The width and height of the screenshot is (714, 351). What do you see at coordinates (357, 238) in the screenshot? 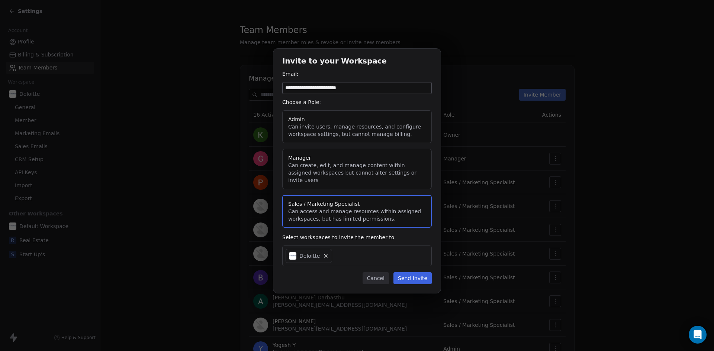
I see `div: Select workspaces to invite the member to` at bounding box center [357, 238].